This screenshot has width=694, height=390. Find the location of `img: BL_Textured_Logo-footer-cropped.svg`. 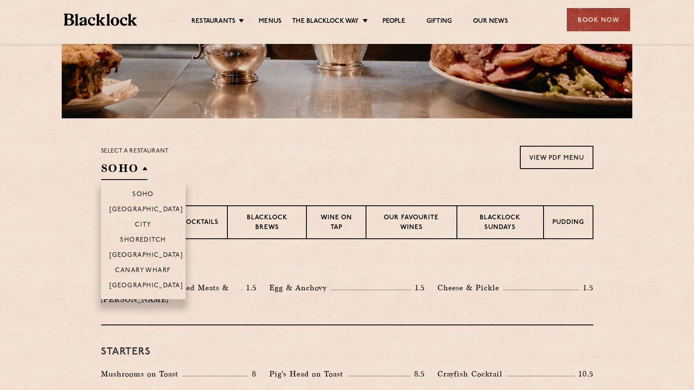

img: BL_Textured_Logo-footer-cropped.svg is located at coordinates (100, 19).